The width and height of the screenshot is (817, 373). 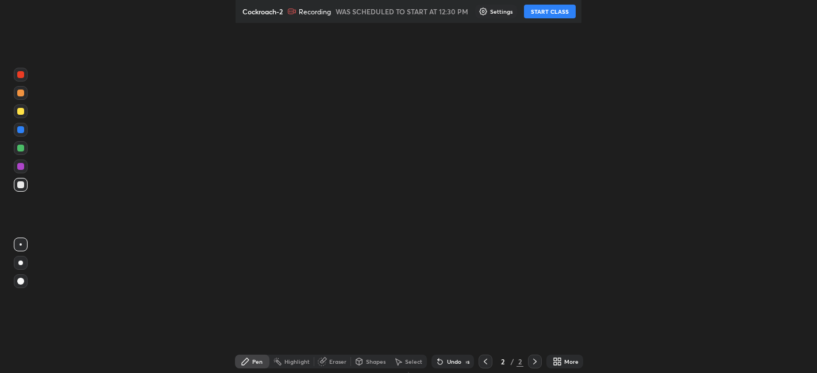 I want to click on div: Pen, so click(x=257, y=362).